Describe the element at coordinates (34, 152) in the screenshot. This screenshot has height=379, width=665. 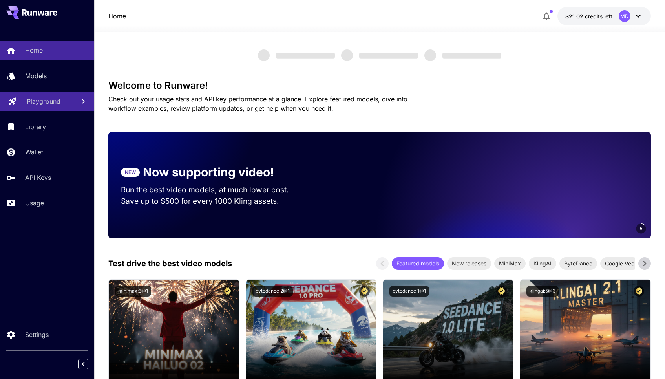
I see `p: Wallet` at that location.